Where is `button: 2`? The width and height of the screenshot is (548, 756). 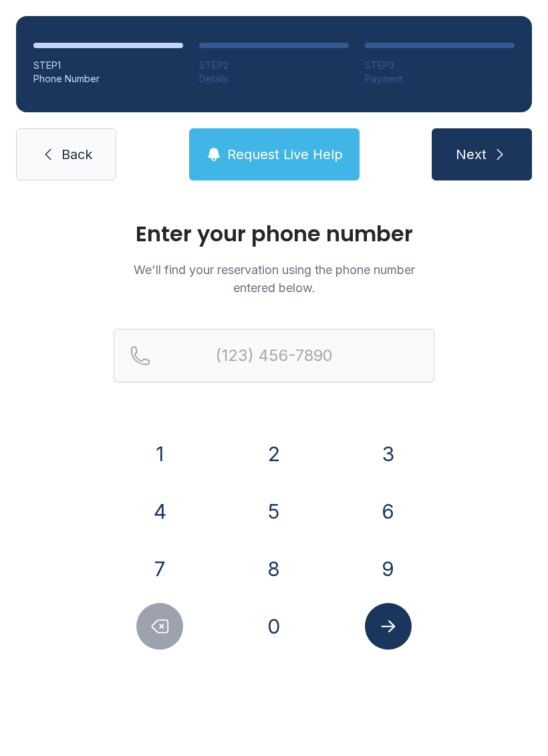
button: 2 is located at coordinates (274, 454).